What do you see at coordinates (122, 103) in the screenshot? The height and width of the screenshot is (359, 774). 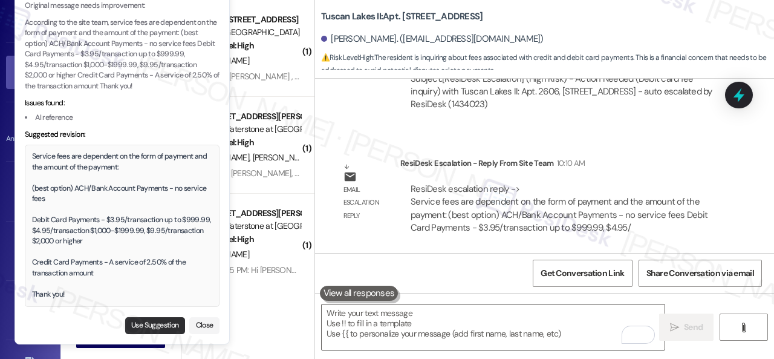 I see `div: Issues found:` at bounding box center [122, 103].